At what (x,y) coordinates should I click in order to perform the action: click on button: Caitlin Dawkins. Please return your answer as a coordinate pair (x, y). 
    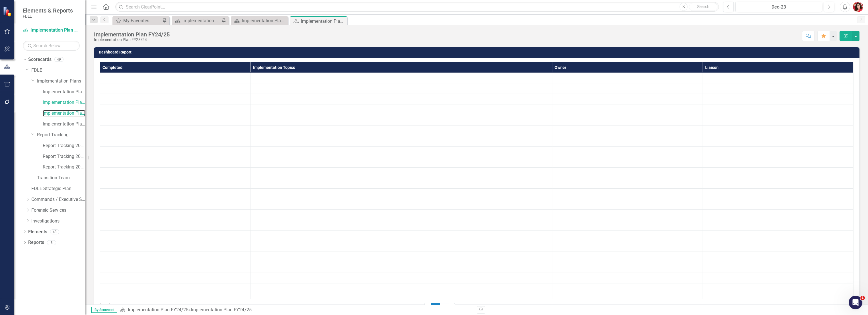
    Looking at the image, I should click on (858, 7).